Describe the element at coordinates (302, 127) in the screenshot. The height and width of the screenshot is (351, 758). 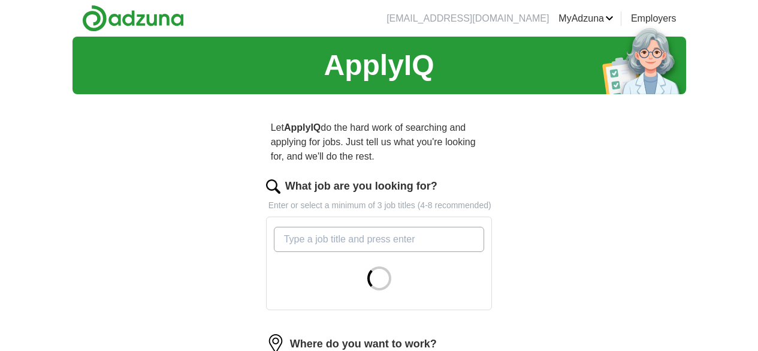
I see `strong: ApplyIQ` at that location.